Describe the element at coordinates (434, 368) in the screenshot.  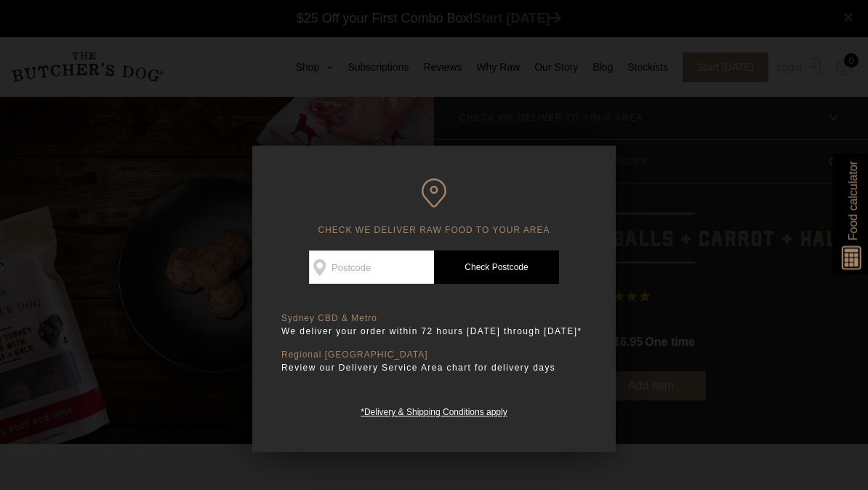
I see `p: Review our Delivery Service Area chart for delivery days` at that location.